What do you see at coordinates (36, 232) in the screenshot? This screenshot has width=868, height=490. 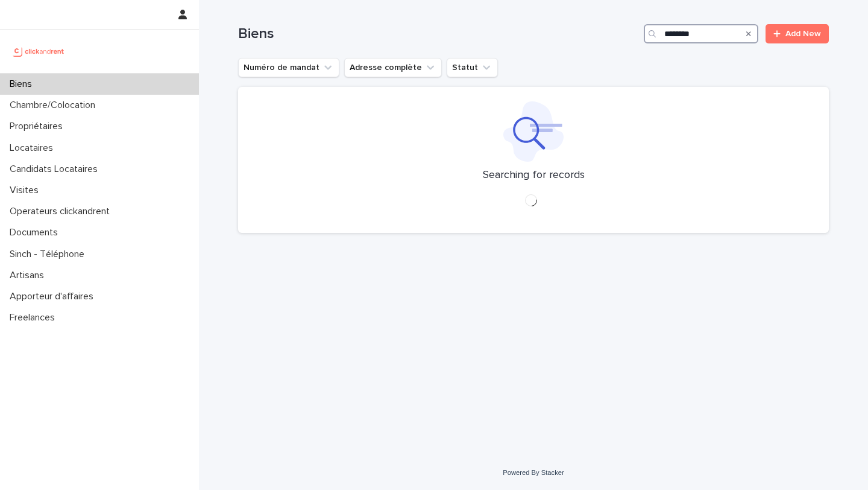 I see `p: Documents` at bounding box center [36, 232].